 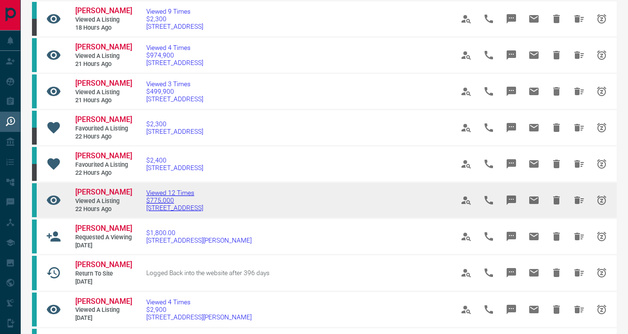 What do you see at coordinates (175, 55) in the screenshot?
I see `span: $974,900` at bounding box center [175, 55].